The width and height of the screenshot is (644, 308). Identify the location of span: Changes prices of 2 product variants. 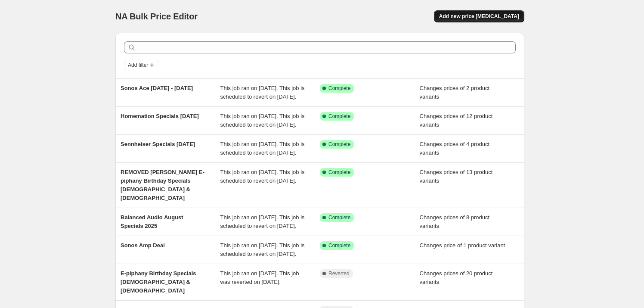
(455, 92).